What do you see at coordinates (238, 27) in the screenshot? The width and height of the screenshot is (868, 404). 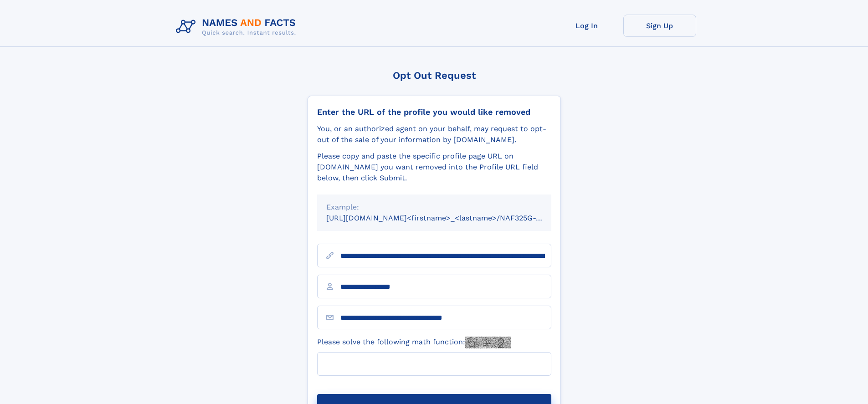 I see `img: Logo Names and Facts` at bounding box center [238, 27].